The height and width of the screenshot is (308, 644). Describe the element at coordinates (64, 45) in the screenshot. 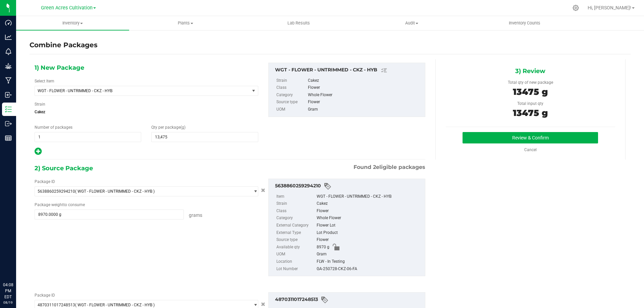

I see `h4: Combine Packages` at that location.